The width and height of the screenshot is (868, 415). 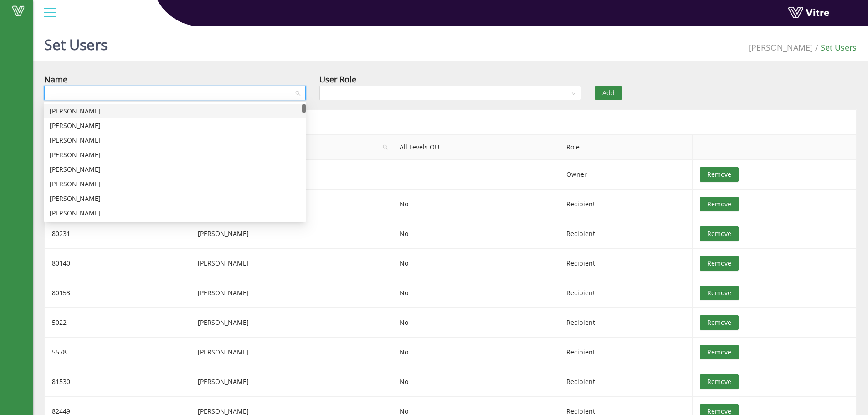 I want to click on div: Jacqueline Szechtman, so click(x=175, y=199).